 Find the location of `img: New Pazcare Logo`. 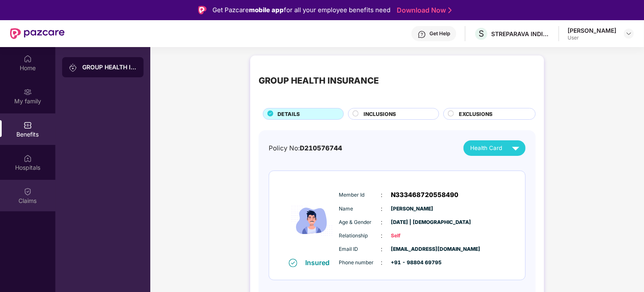

img: New Pazcare Logo is located at coordinates (38, 34).